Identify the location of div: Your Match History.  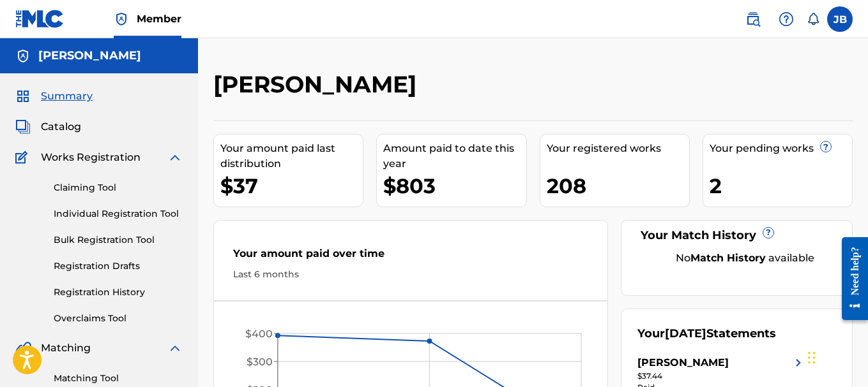
(736, 236).